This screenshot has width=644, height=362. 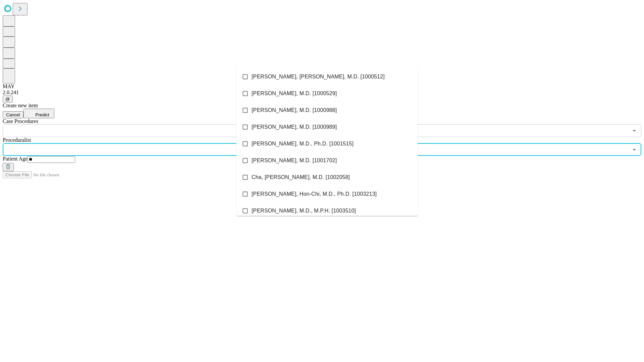 What do you see at coordinates (13, 115) in the screenshot?
I see `span: Cancel` at bounding box center [13, 115].